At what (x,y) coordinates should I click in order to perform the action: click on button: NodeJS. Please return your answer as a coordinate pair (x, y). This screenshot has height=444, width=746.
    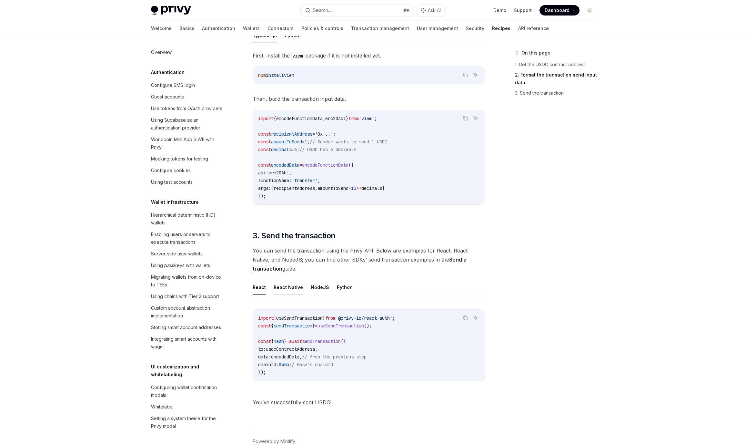
    Looking at the image, I should click on (320, 287).